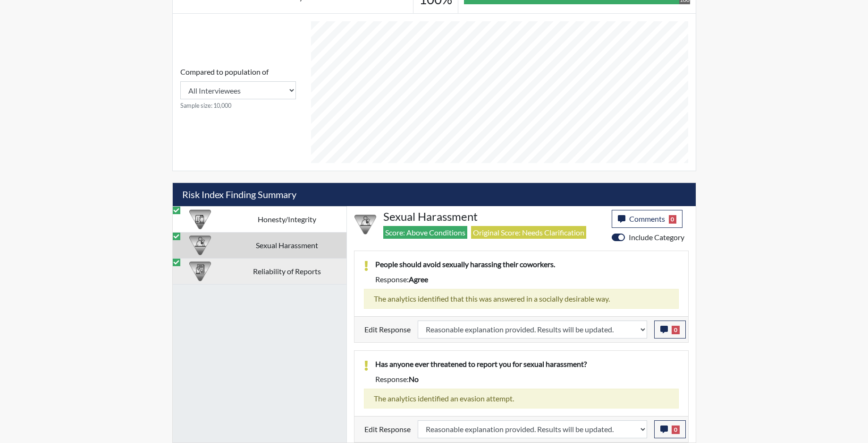 The image size is (868, 443). What do you see at coordinates (521, 299) in the screenshot?
I see `div: The analytics identified that this was answered in a socially desirable way.` at bounding box center [521, 299].